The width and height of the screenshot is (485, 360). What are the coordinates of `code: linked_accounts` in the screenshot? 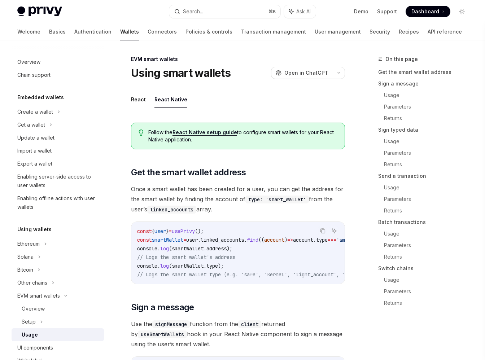 It's located at (172, 210).